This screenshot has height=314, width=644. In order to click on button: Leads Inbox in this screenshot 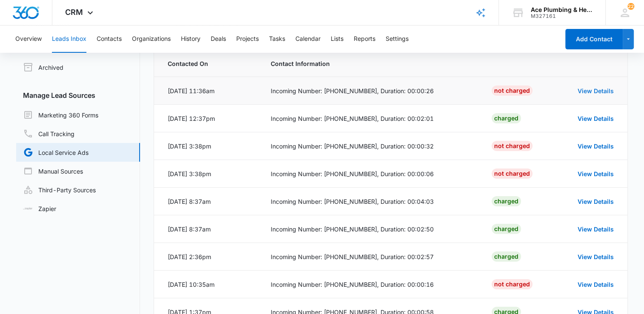, I will do `click(69, 39)`.